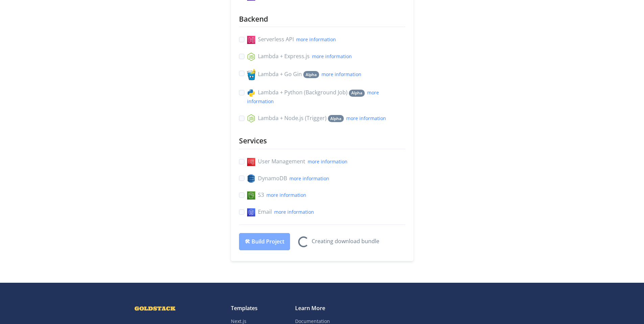 This screenshot has width=644, height=324. What do you see at coordinates (322, 141) in the screenshot?
I see `h2: Services` at bounding box center [322, 141].